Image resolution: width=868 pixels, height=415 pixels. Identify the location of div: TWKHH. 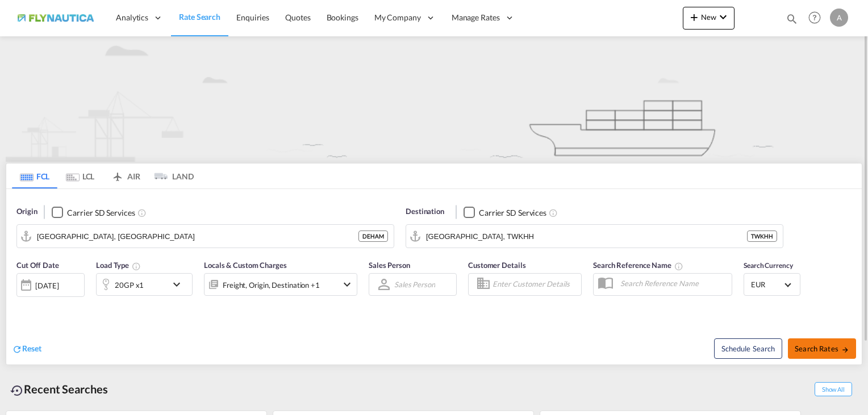
(761, 236).